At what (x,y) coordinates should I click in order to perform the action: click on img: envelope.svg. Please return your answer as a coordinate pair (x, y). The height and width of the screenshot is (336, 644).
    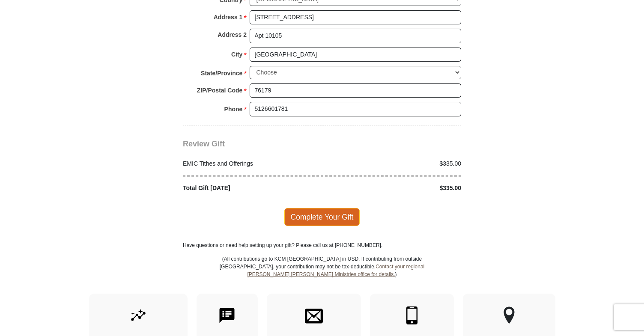
    Looking at the image, I should click on (314, 315).